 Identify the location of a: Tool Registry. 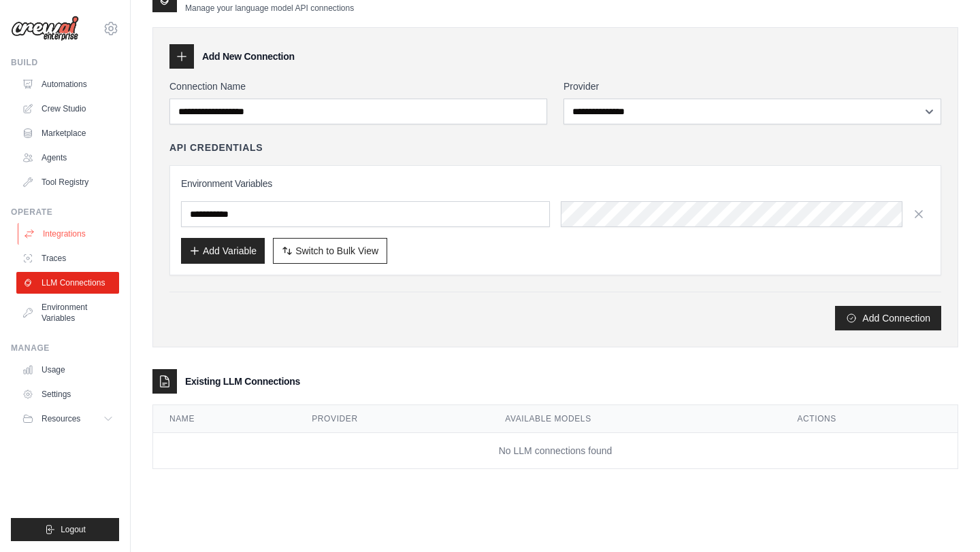
(67, 182).